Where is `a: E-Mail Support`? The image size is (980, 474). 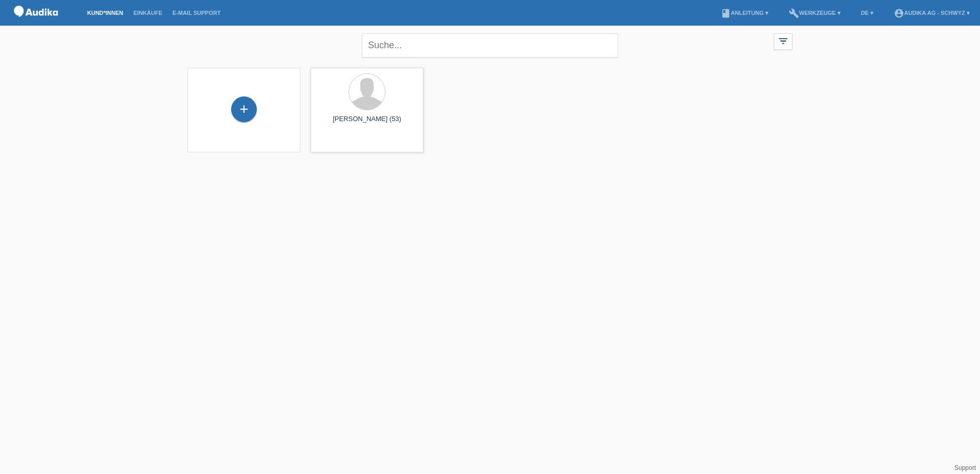 a: E-Mail Support is located at coordinates (197, 13).